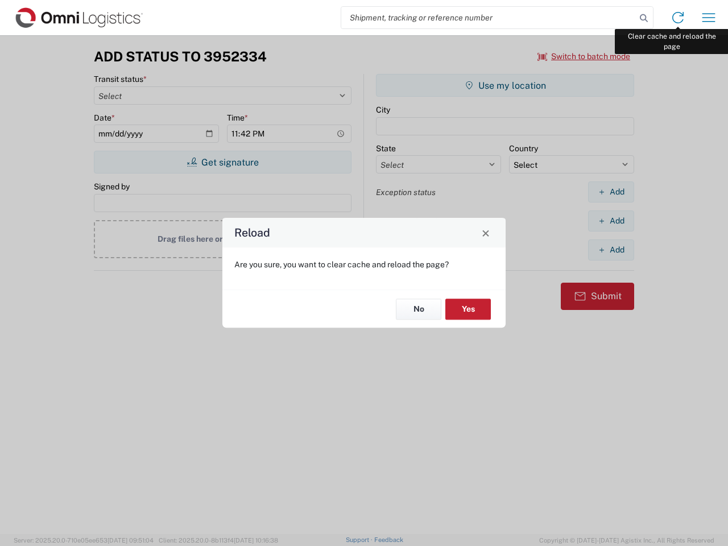 The height and width of the screenshot is (546, 728). What do you see at coordinates (364, 265) in the screenshot?
I see `p: Are you sure, you want to clear cache and reload the page?` at bounding box center [364, 265].